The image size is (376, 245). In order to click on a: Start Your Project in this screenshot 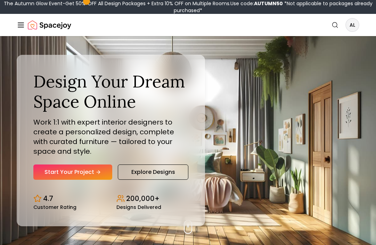, I will do `click(73, 172)`.